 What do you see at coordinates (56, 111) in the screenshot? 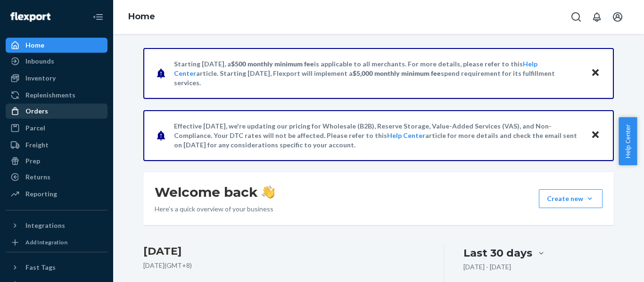
I see `a: Orders` at bounding box center [56, 111].